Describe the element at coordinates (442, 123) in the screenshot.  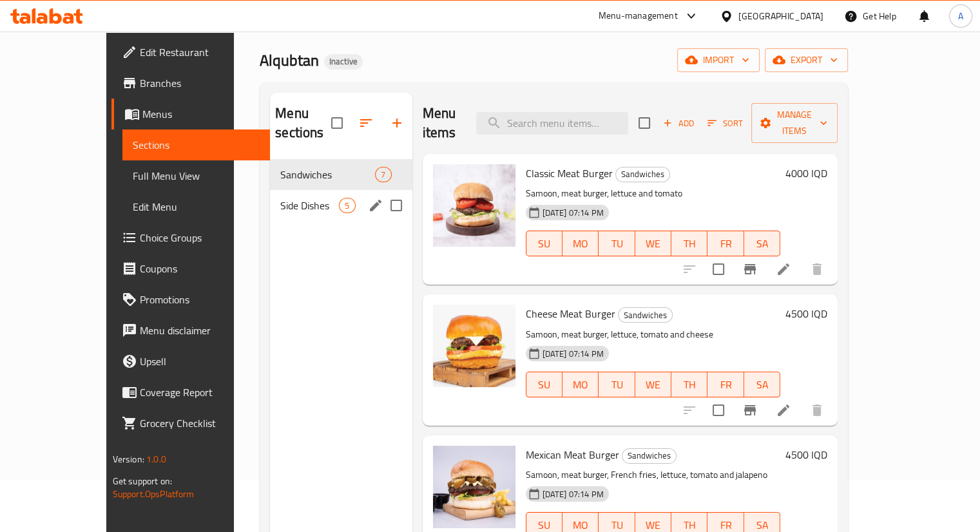
I see `h2: Menu items` at that location.